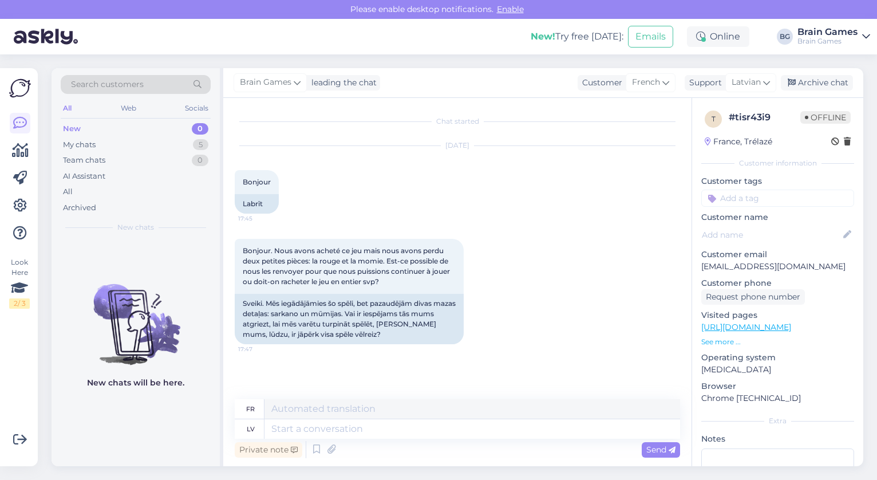  What do you see at coordinates (196, 108) in the screenshot?
I see `div: Socials` at bounding box center [196, 108].